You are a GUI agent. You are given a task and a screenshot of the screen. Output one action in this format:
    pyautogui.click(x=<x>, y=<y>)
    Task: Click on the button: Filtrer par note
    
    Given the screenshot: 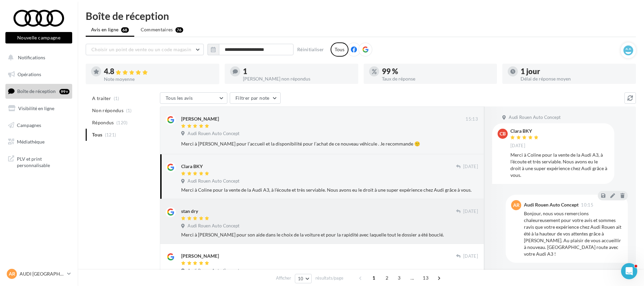 What is the action you would take?
    pyautogui.click(x=255, y=98)
    